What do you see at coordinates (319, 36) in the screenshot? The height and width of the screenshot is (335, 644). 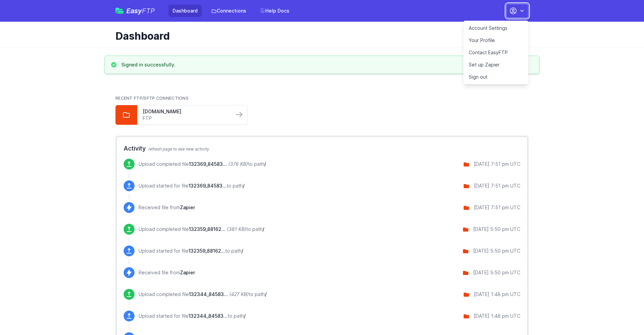 I see `h1: Dashboard` at bounding box center [319, 36].